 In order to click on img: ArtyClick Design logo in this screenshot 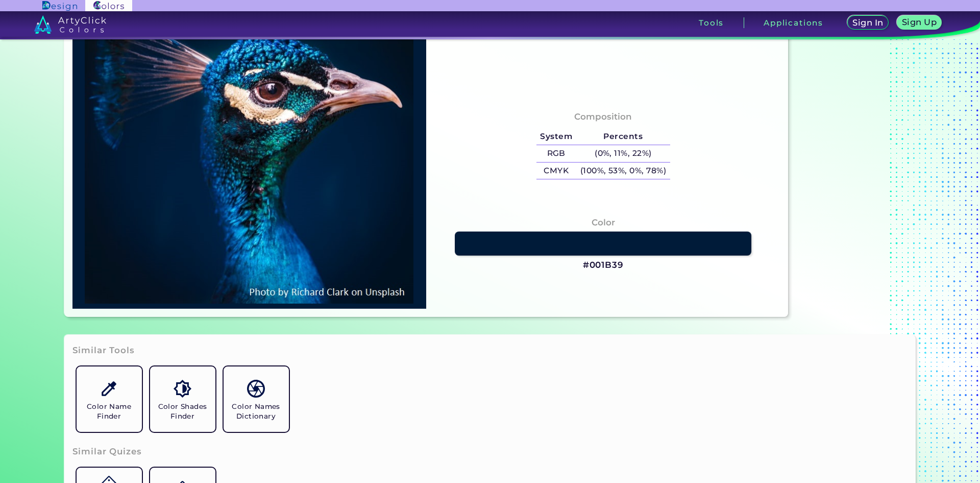, I will do `click(59, 6)`.